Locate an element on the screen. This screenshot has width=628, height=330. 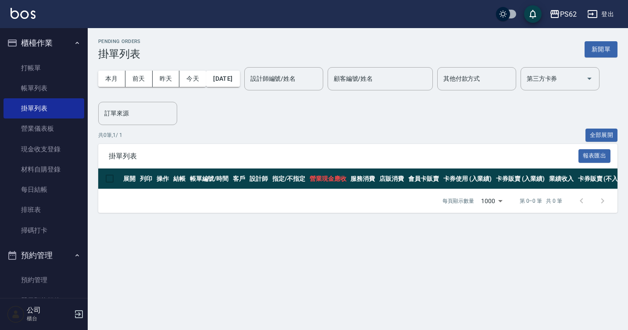
p: 第 0–0 筆 共 0 筆 is located at coordinates (541, 201).